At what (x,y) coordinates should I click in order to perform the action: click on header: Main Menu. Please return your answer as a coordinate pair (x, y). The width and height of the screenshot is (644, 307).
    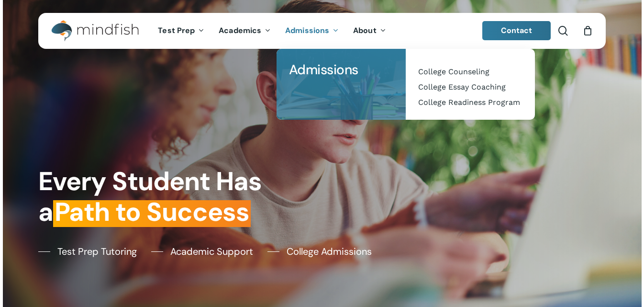
    Looking at the image, I should click on (322, 31).